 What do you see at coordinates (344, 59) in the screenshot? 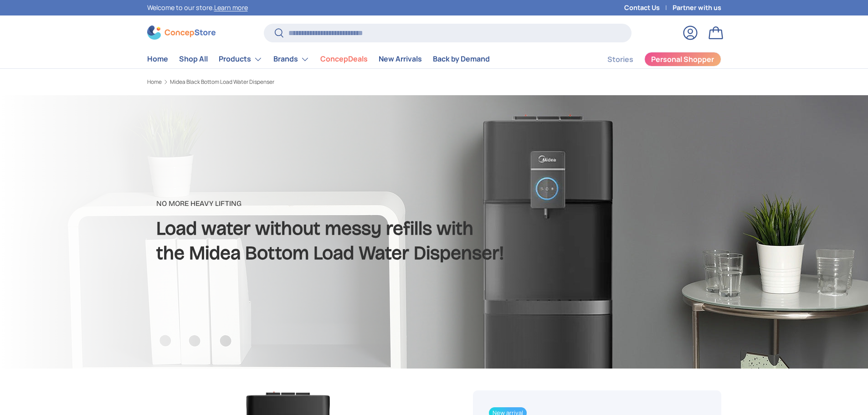
I see `a: ConcepDeals` at bounding box center [344, 59].